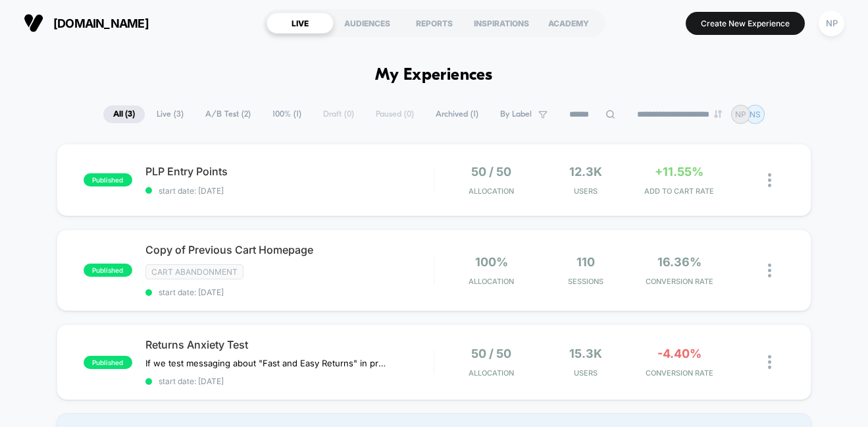  I want to click on span: 15.3k, so click(585, 353).